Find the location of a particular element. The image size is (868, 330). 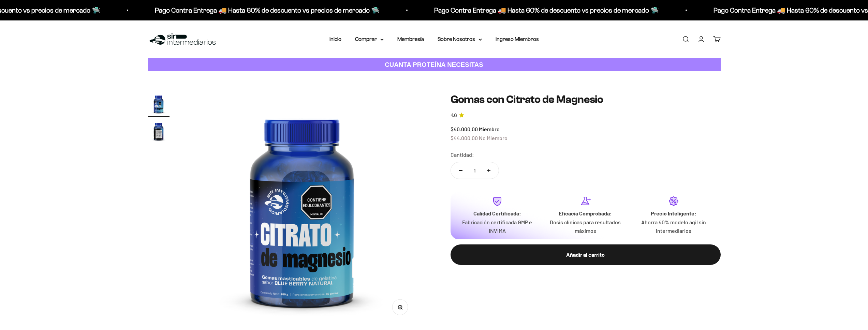

a: Inicio is located at coordinates (336, 39).